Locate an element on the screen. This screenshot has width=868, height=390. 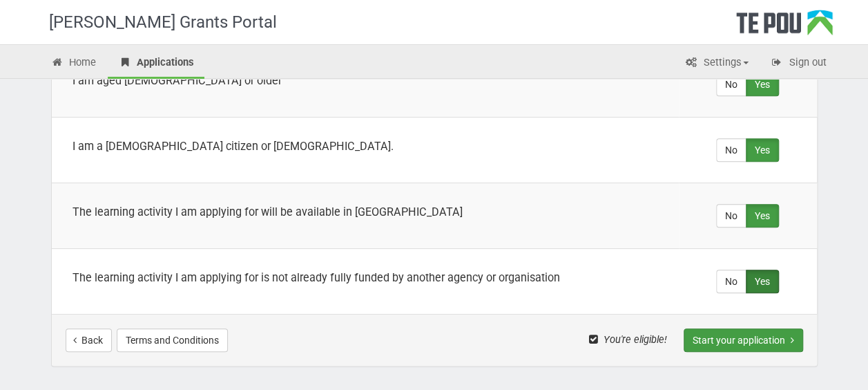
a: Sign out is located at coordinates (798, 64).